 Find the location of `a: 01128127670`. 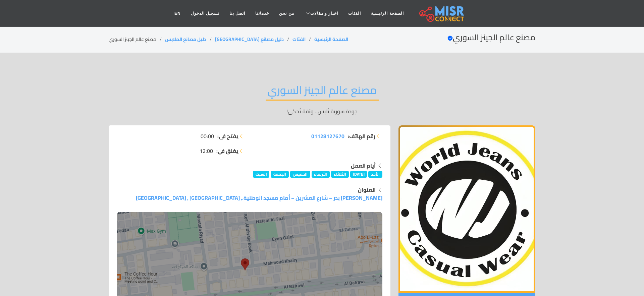

a: 01128127670 is located at coordinates (328, 136).